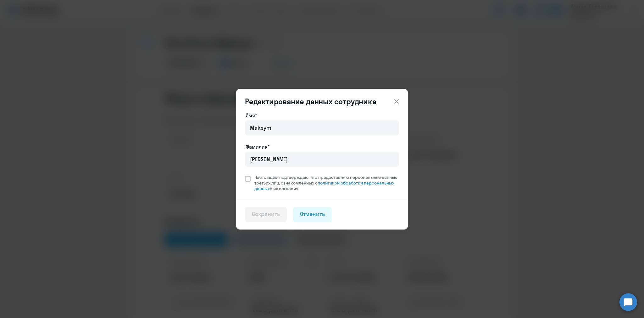  Describe the element at coordinates (258, 146) in the screenshot. I see `label: Фамилия*` at that location.